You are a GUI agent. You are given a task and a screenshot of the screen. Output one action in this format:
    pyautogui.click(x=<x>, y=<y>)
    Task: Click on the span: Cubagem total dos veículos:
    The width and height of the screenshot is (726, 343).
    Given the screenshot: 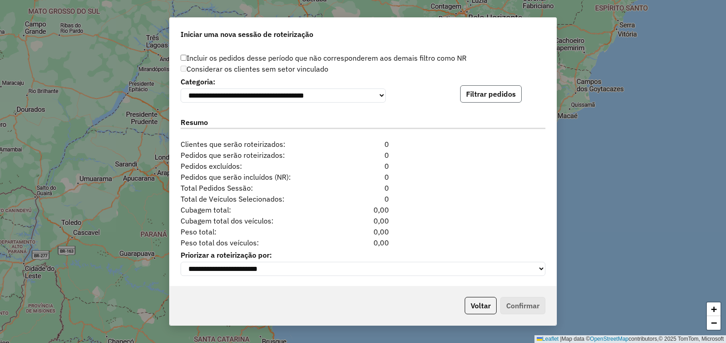 What is the action you would take?
    pyautogui.click(x=253, y=221)
    